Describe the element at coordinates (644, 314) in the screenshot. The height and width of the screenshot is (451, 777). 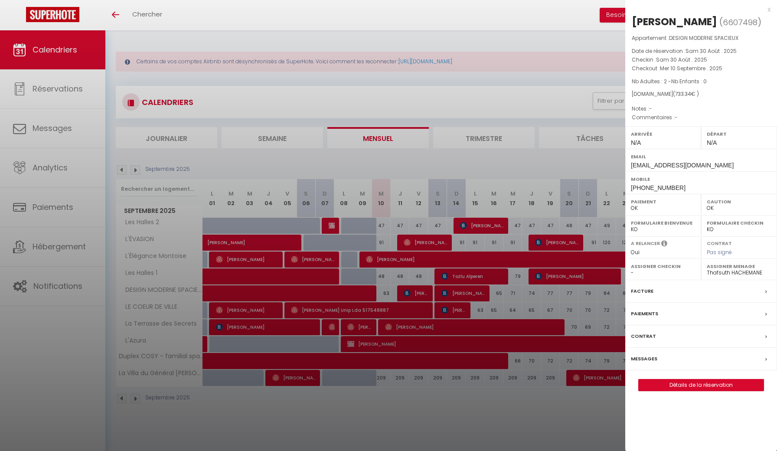
I see `label: Paiements` at that location.